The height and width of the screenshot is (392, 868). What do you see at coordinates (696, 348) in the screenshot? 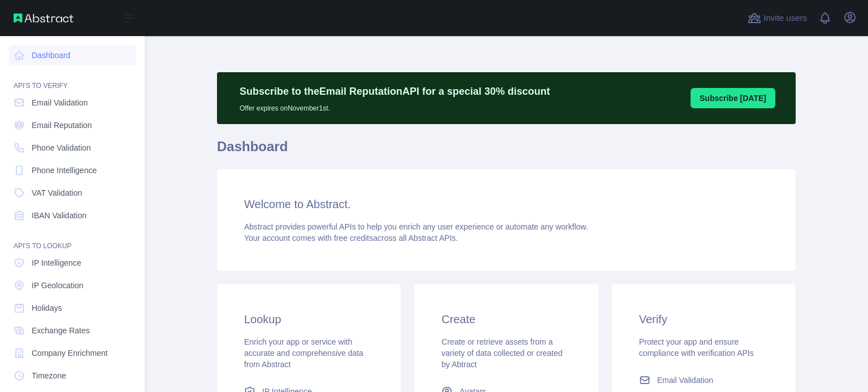
I see `span: Protect your app and ensure compliance with verification APIs` at bounding box center [696, 348].